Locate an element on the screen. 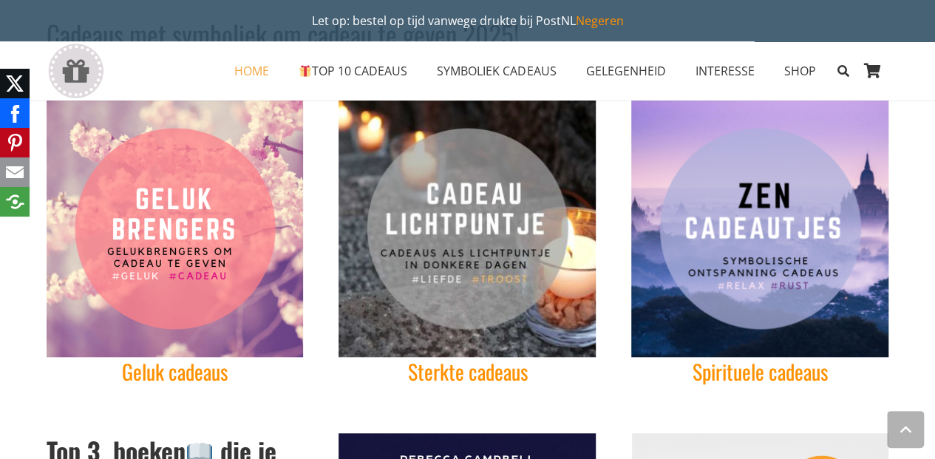 This screenshot has height=459, width=935. a: Geluk cadeaus is located at coordinates (174, 371).